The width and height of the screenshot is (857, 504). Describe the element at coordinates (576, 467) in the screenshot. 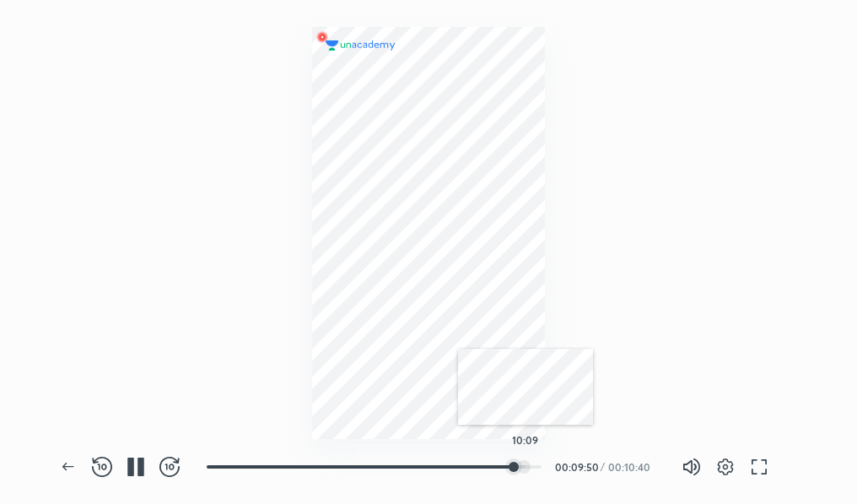

I see `div: 00:09:50` at that location.